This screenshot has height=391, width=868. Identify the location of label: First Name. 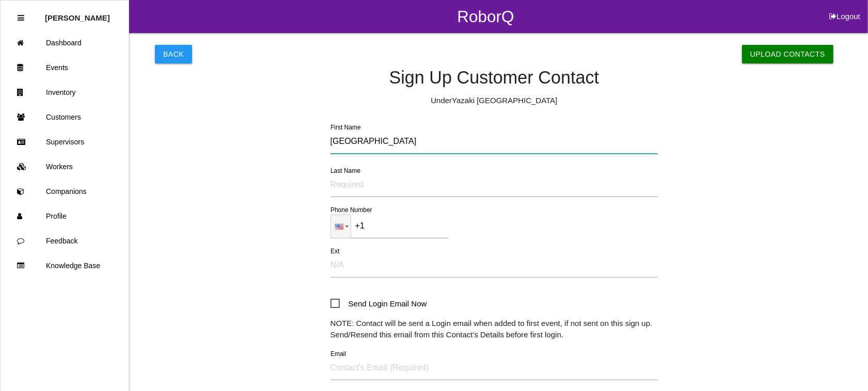
(346, 128).